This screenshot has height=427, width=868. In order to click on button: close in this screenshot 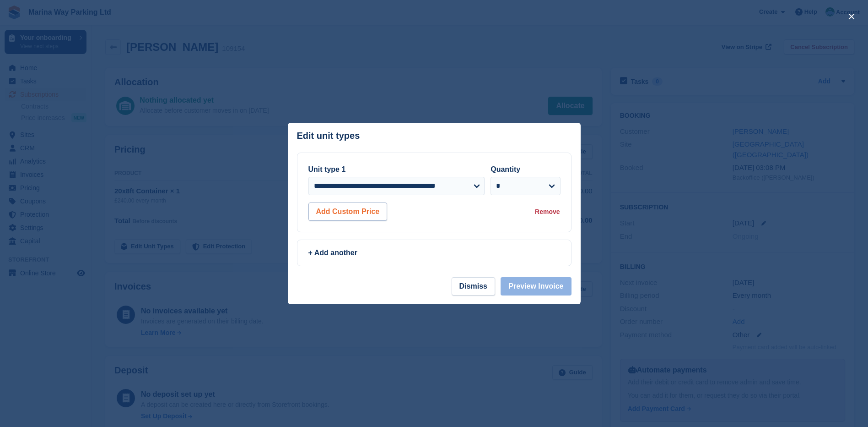, I will do `click(851, 17)`.